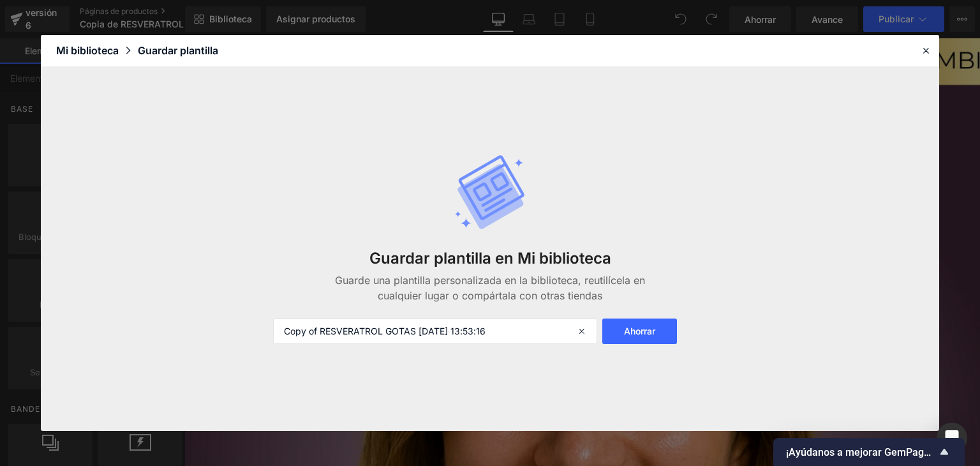  What do you see at coordinates (178, 51) in the screenshot?
I see `font: Guardar plantilla` at bounding box center [178, 51].